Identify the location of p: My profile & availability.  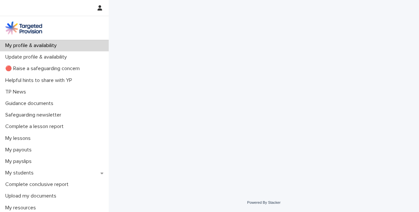
(32, 45).